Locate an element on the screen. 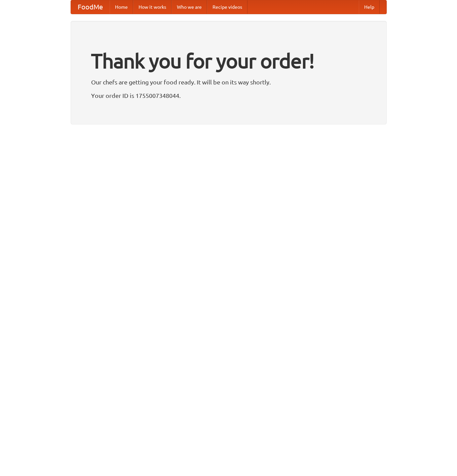 The width and height of the screenshot is (457, 476). a: FoodMe is located at coordinates (90, 7).